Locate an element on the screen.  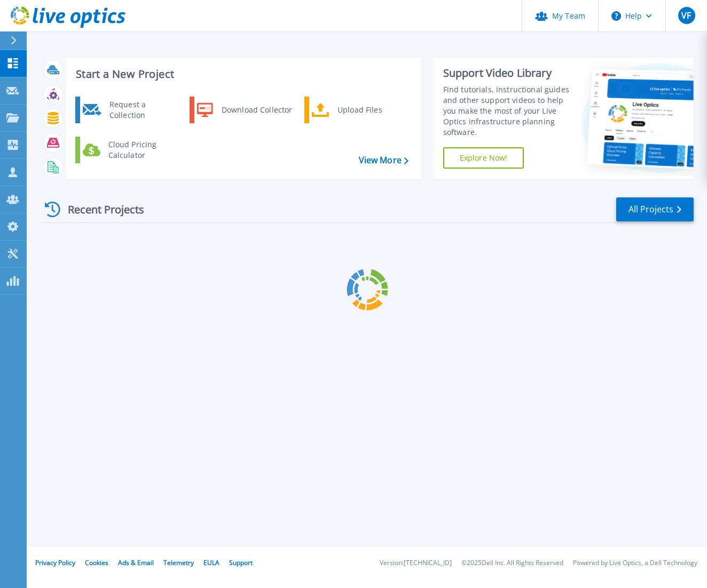
li: Powered by Live Optics, a Dell Technology is located at coordinates (635, 563).